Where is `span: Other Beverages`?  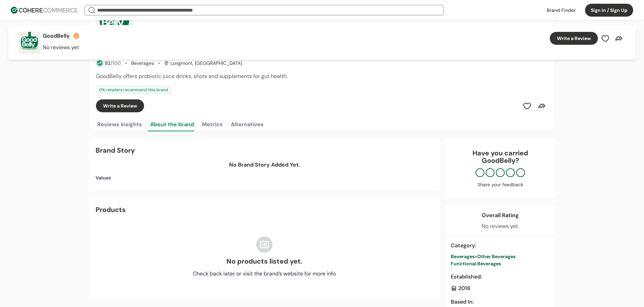 span: Other Beverages is located at coordinates (496, 257).